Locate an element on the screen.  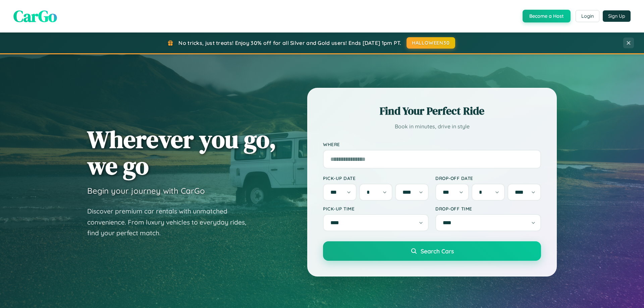
button: Sign Up is located at coordinates (617, 16).